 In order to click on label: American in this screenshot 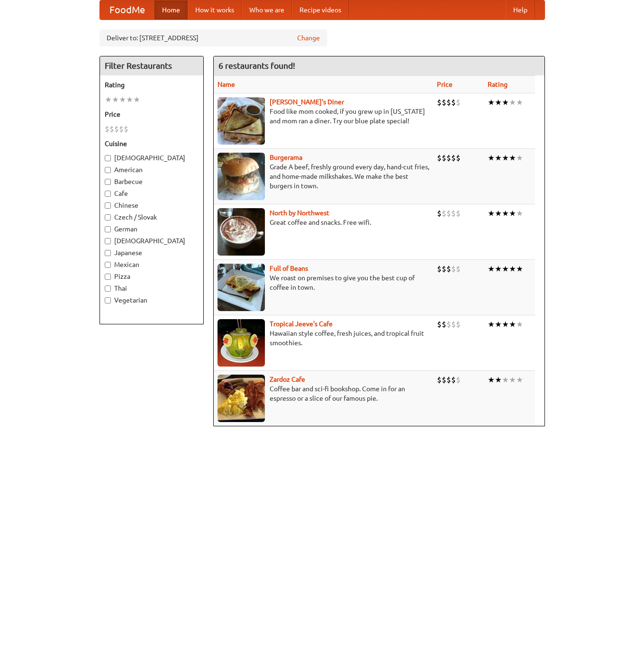, I will do `click(151, 170)`.